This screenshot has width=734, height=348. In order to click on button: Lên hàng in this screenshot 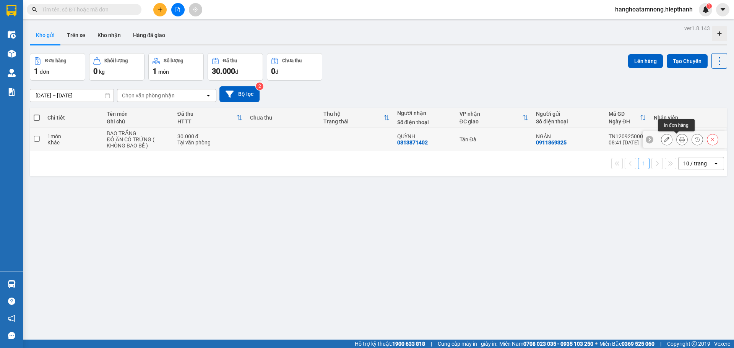, I will do `click(646, 61)`.